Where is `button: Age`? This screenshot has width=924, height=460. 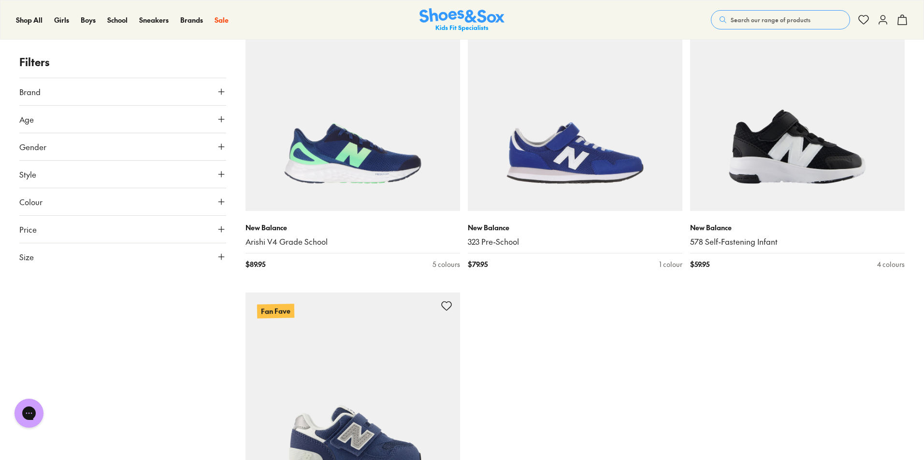
button: Age is located at coordinates (123, 119).